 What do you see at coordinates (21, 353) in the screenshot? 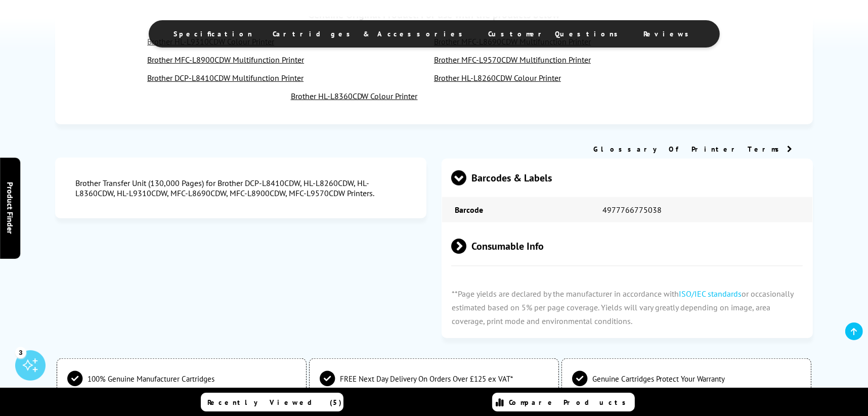
I see `div: 3` at bounding box center [21, 353].